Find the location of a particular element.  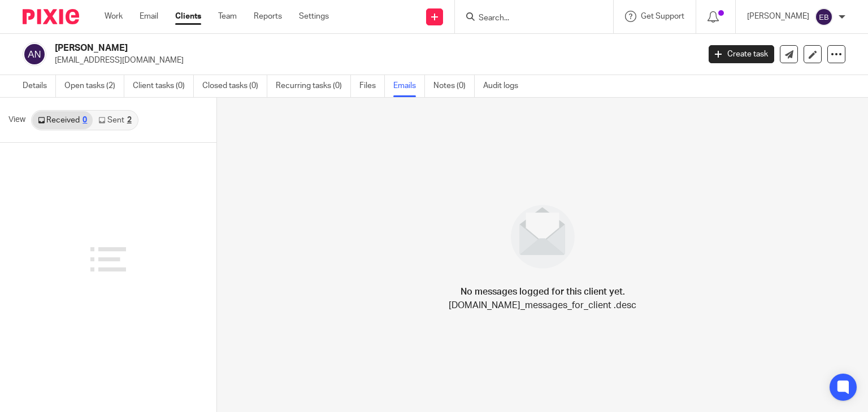

img: image is located at coordinates (543, 237).